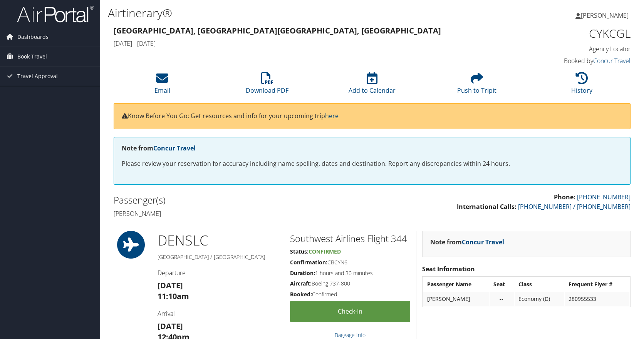  I want to click on h4: Arrival, so click(218, 314).